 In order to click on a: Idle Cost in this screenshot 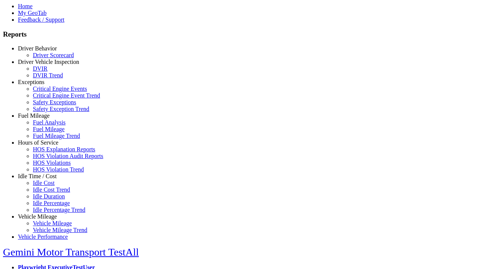, I will do `click(44, 183)`.